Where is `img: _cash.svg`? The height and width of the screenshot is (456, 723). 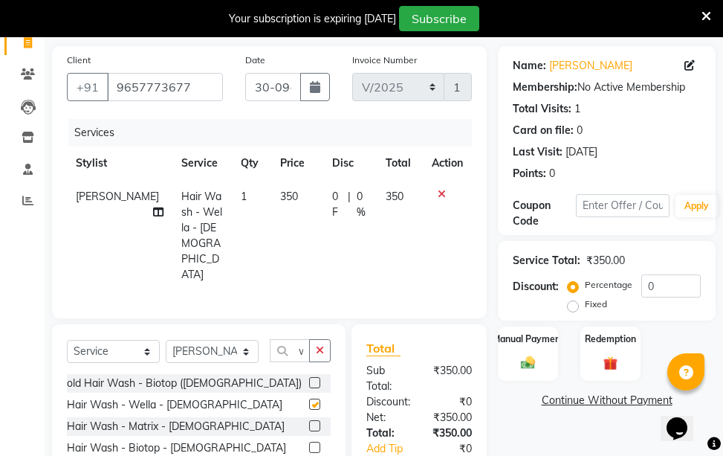
img: _cash.svg is located at coordinates (528, 363).